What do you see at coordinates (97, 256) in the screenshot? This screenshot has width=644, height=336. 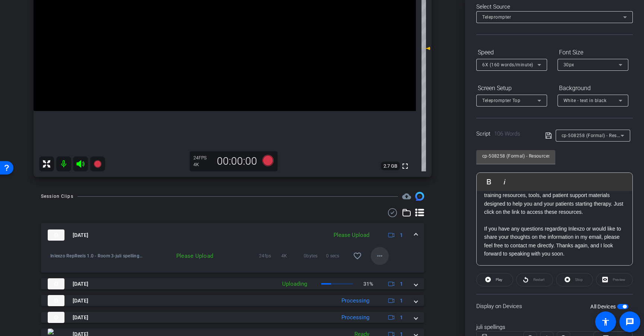 I see `span: Inlexzo RepReels 1.0 - Room 3-juli spellings-2025-08-20-15-13-41-558-0` at bounding box center [97, 256].